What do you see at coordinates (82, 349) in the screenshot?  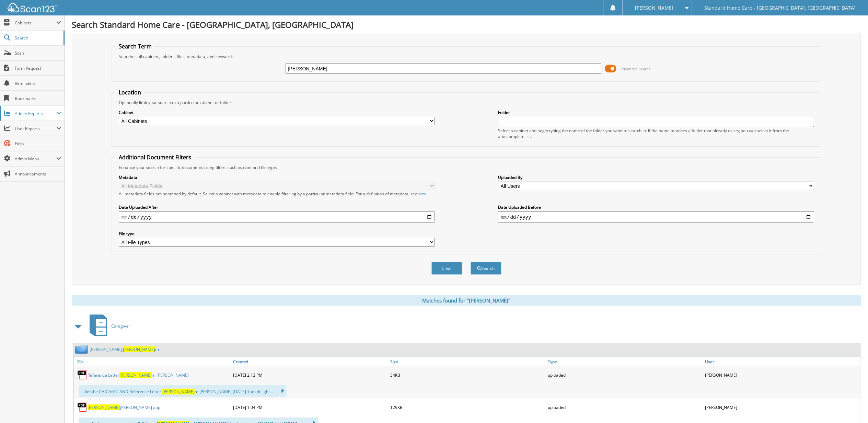 I see `img: folder2.png` at bounding box center [82, 349].